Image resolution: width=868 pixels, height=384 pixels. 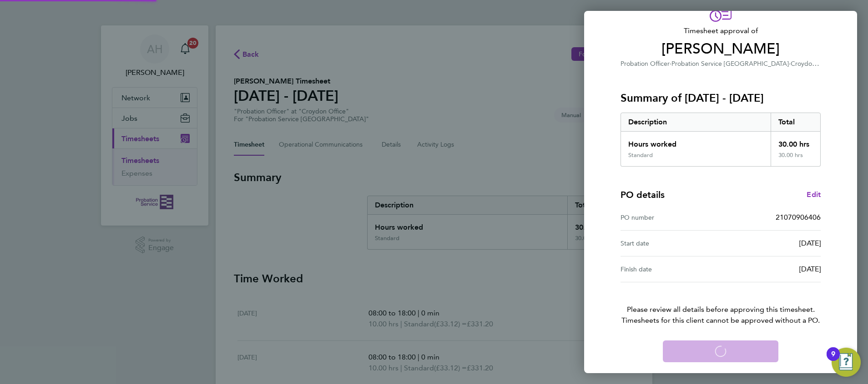 I want to click on p: Please review all details before approving this timesheet., so click(x=721, y=304).